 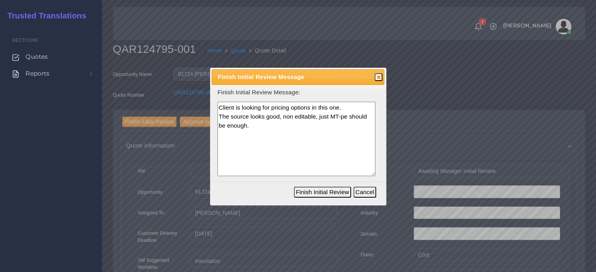 What do you see at coordinates (36, 57) in the screenshot?
I see `span: Quotes` at bounding box center [36, 57].